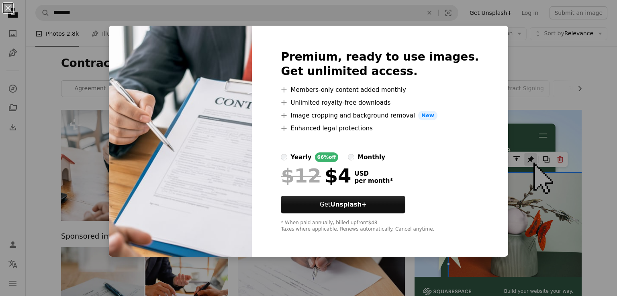  I want to click on input: yearly66%off, so click(284, 157).